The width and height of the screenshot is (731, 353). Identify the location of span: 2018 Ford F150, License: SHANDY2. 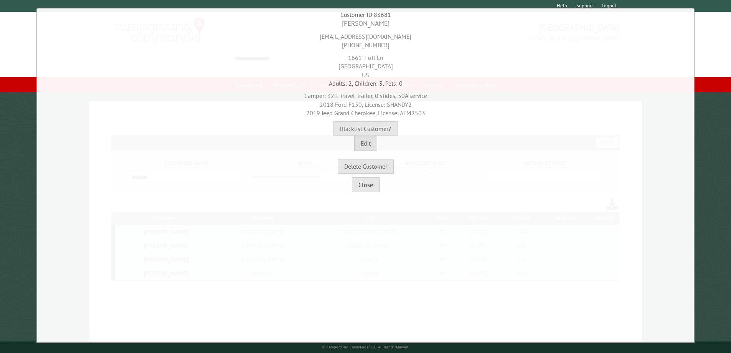
(366, 104).